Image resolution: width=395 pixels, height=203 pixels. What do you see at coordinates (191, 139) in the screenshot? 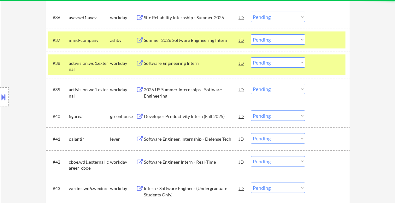
I see `div: Software Engineer, Internship - Defense Tech` at bounding box center [191, 139].